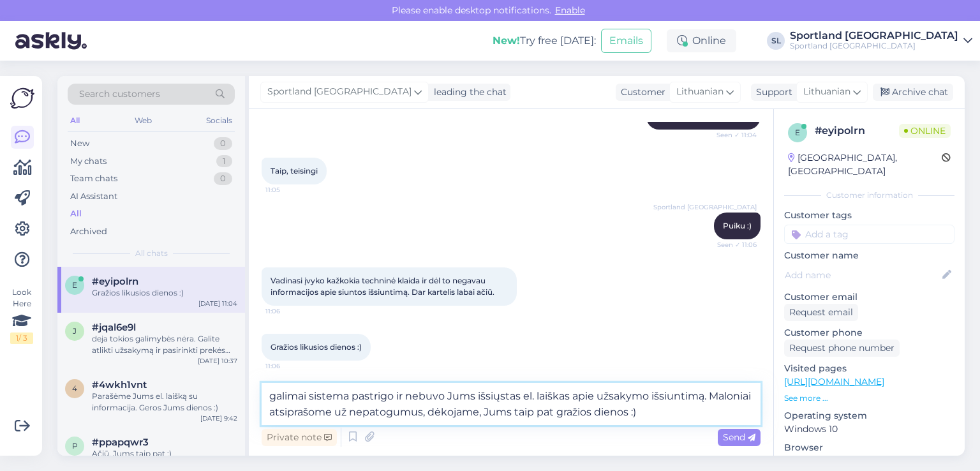 This screenshot has height=471, width=980. Describe the element at coordinates (842, 348) in the screenshot. I see `div: Request phone number` at that location.